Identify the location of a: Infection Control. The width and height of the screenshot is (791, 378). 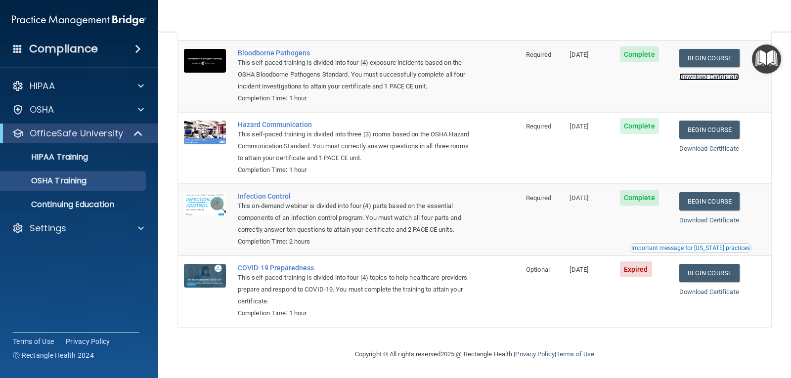
(354, 196).